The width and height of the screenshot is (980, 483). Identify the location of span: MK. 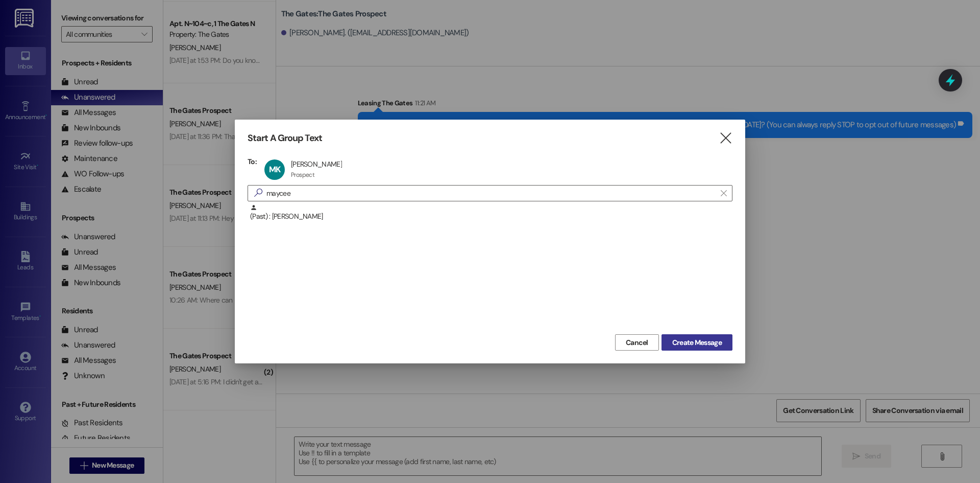
(274, 169).